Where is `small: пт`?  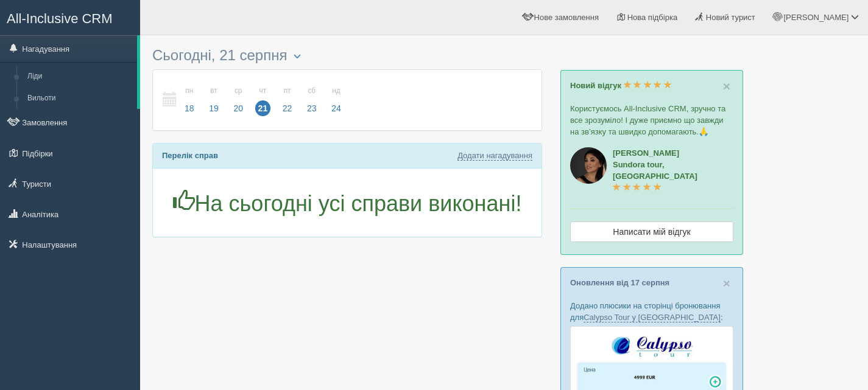 small: пт is located at coordinates (288, 91).